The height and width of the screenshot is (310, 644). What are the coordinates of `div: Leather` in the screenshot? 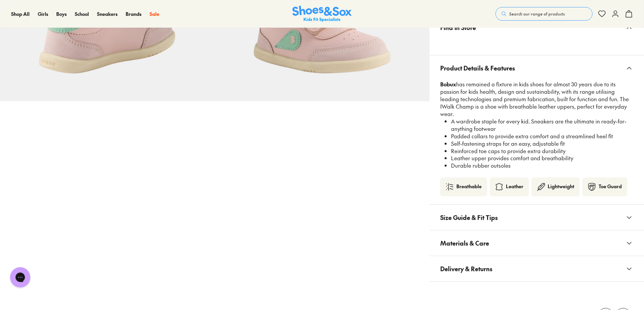 It's located at (515, 187).